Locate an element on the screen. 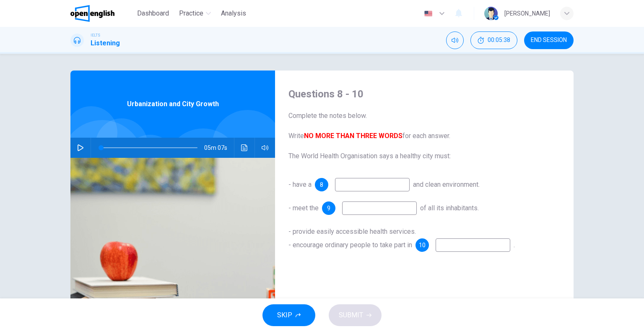  span: and clean environment. is located at coordinates (446, 184).